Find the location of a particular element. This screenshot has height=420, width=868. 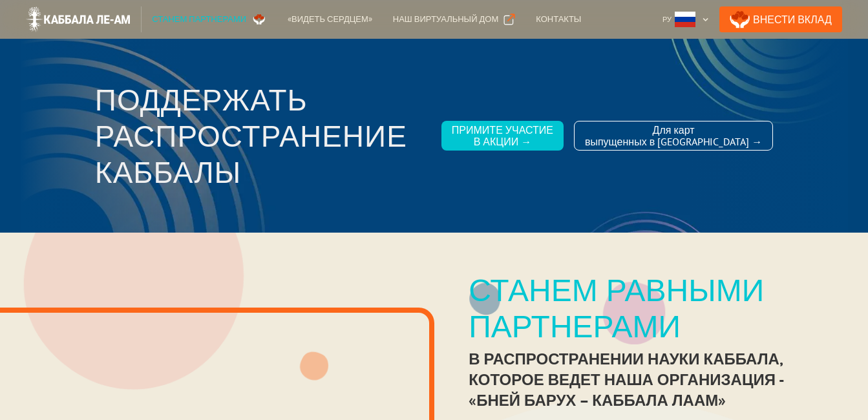

a: «Видеть сердцем» is located at coordinates (329, 19).